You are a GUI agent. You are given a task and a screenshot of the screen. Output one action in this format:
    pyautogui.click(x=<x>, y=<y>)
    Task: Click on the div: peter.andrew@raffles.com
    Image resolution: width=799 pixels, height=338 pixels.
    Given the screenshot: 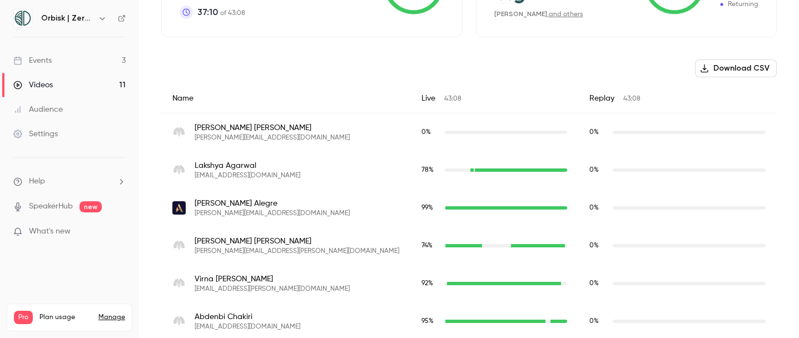 What is the action you would take?
    pyautogui.click(x=469, y=246)
    